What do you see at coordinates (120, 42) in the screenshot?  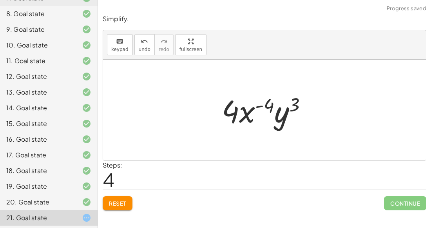 I see `i: keyboard` at bounding box center [120, 42].